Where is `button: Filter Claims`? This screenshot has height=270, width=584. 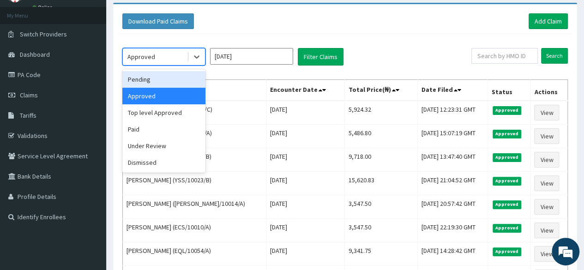 button: Filter Claims is located at coordinates (320, 57).